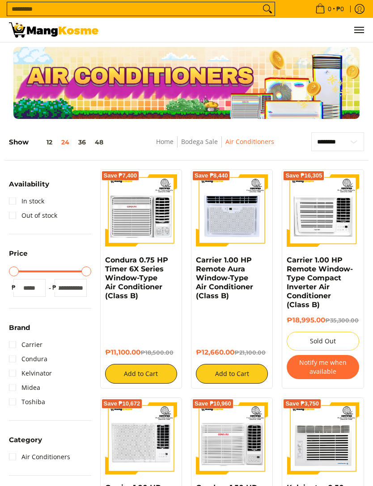 The image size is (373, 486). Describe the element at coordinates (250, 352) in the screenshot. I see `del: ₱21,100.00` at that location.